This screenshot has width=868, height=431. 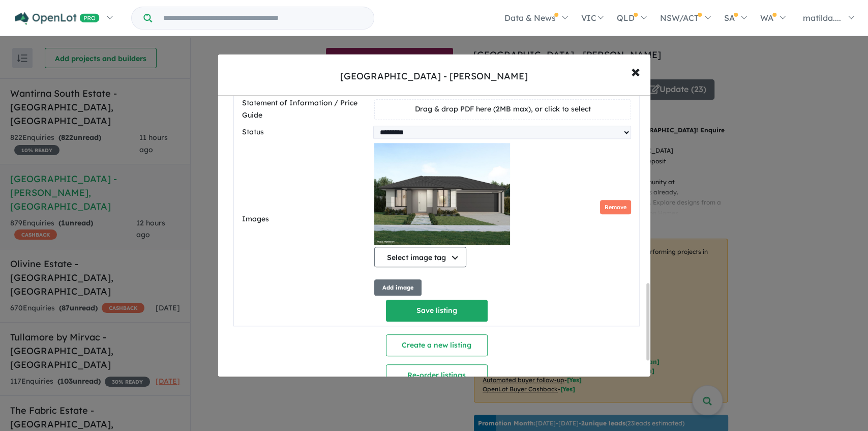 I want to click on span: matilda...., so click(x=822, y=17).